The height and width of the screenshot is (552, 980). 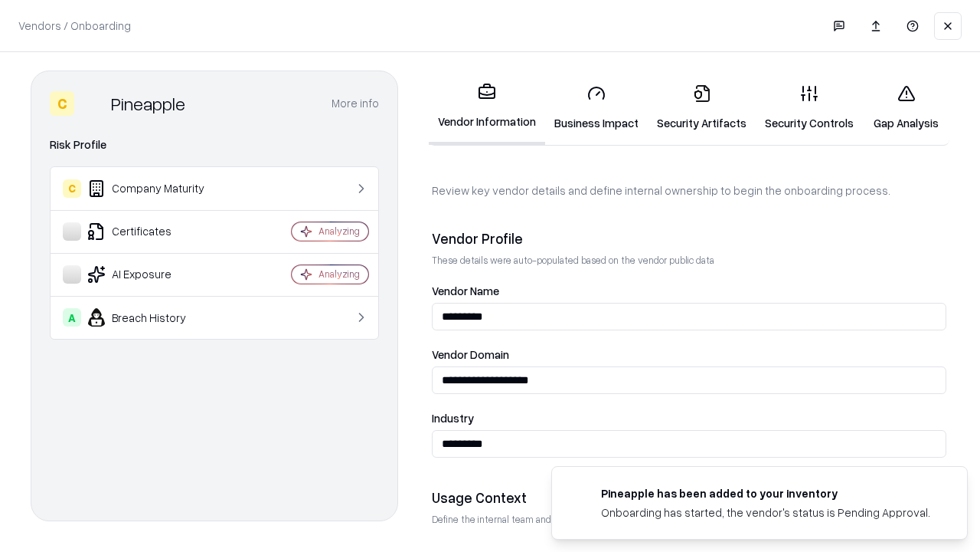 I want to click on div: Pineapple has been added to your inventory, so click(x=765, y=493).